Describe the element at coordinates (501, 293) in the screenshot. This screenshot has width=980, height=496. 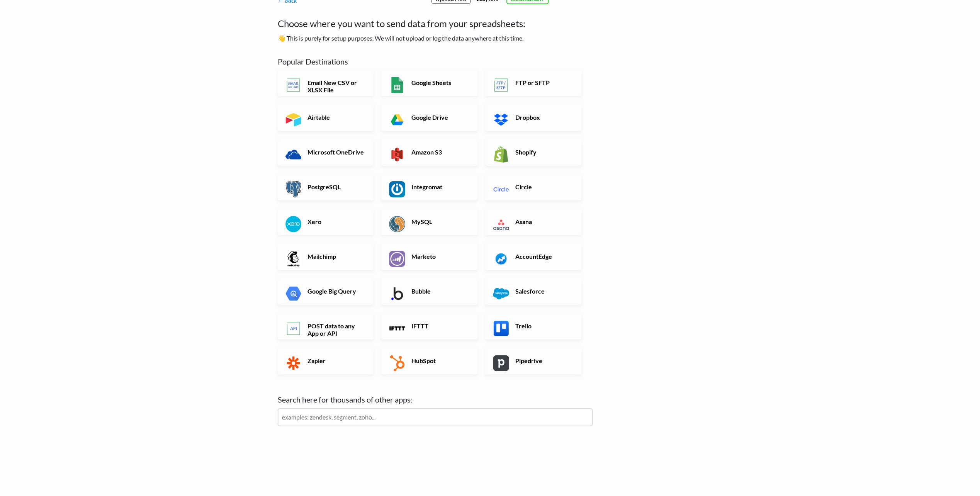
I see `img: Salesforce App & API` at that location.